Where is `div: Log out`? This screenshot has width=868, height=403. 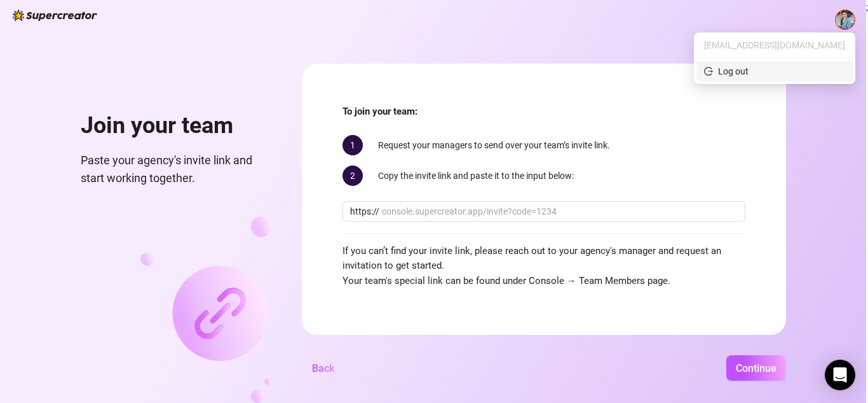
div: Log out is located at coordinates (733, 71).